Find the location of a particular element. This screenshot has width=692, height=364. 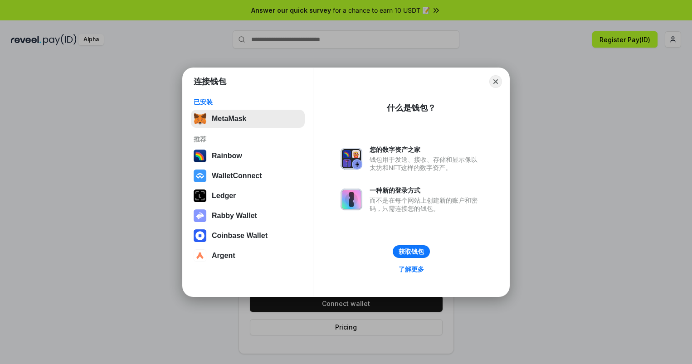

button: Close is located at coordinates (496, 82).